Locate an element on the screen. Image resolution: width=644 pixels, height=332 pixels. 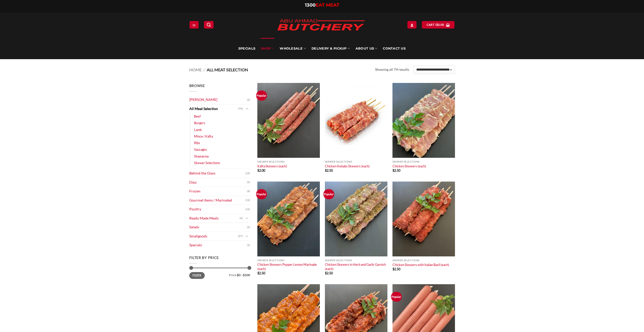
a: Ready Made Meals is located at coordinates (215, 218).